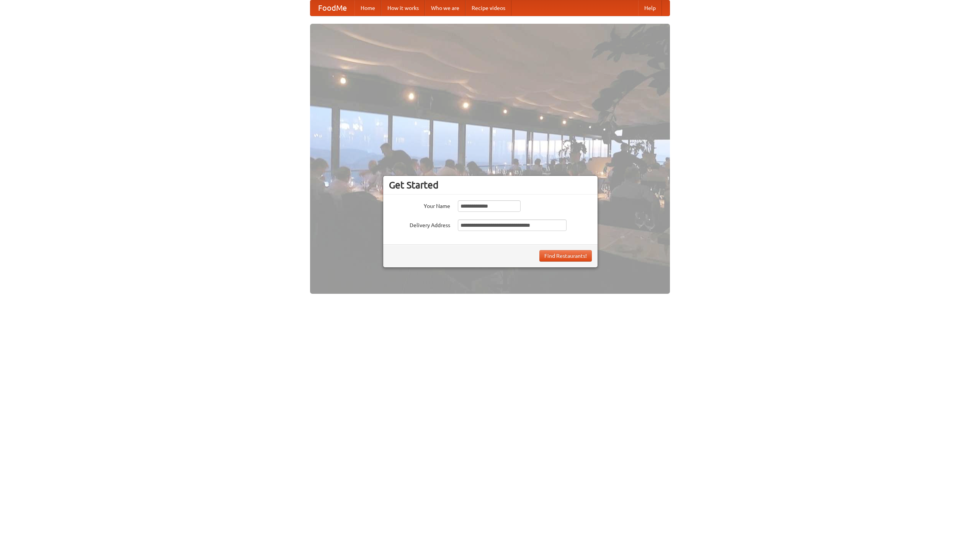 The width and height of the screenshot is (980, 542). Describe the element at coordinates (445, 8) in the screenshot. I see `a: Who we are` at that location.